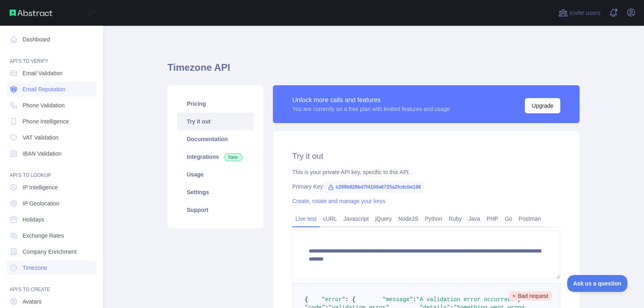 Image resolution: width=644 pixels, height=308 pixels. Describe the element at coordinates (333, 300) in the screenshot. I see `span: "error"` at that location.